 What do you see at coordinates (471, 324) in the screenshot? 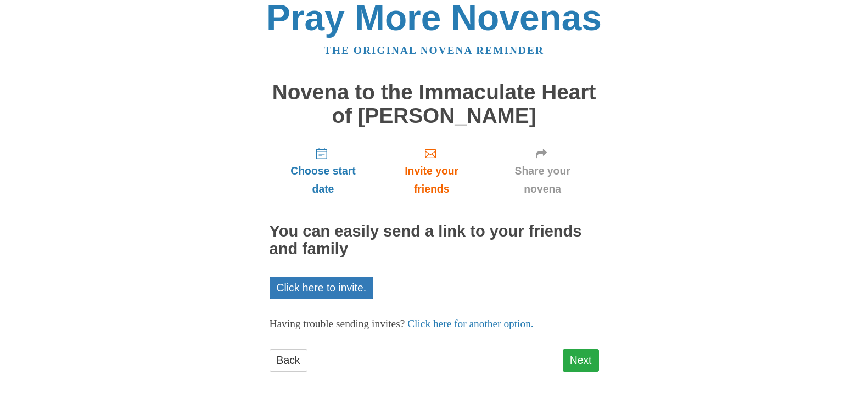
I see `a: Click here for another option.` at bounding box center [471, 324].